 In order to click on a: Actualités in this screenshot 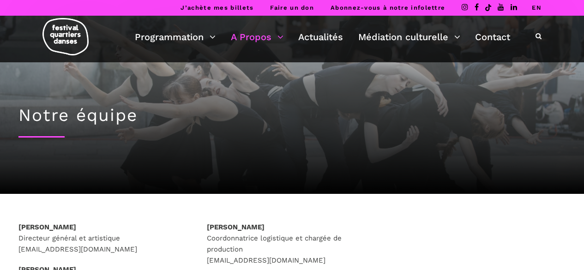, I will do `click(320, 37)`.